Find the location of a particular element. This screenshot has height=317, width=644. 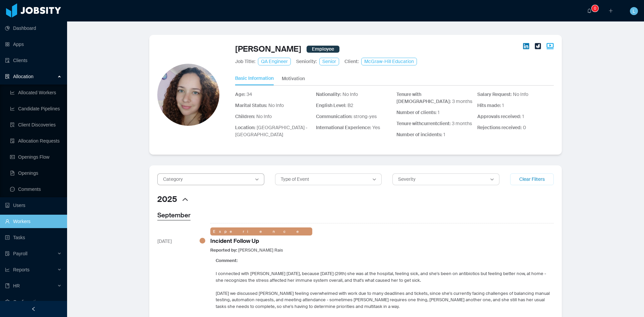

span: HR is located at coordinates (17, 286).